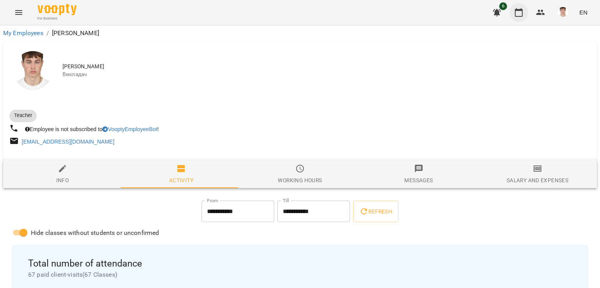 The width and height of the screenshot is (600, 288). I want to click on div: Working hours, so click(299, 180).